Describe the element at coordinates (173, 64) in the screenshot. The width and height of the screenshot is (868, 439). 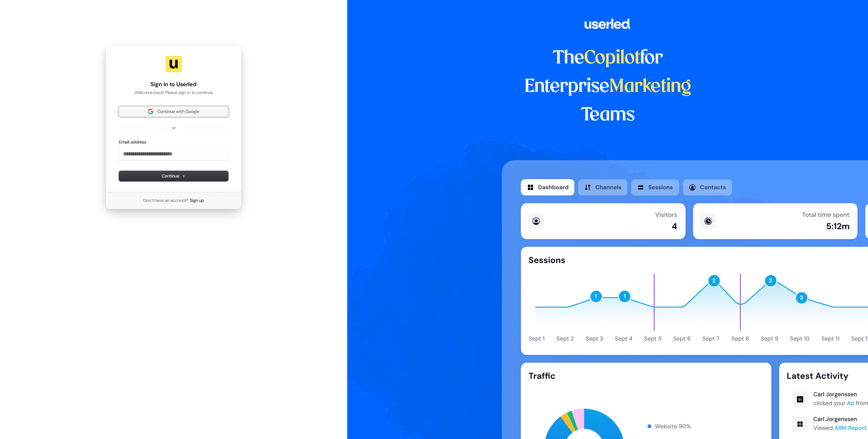
I see `img: Userled` at that location.